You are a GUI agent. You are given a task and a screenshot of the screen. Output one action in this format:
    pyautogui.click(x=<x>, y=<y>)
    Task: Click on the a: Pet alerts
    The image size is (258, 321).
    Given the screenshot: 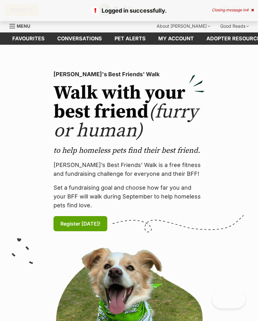 What is the action you would take?
    pyautogui.click(x=130, y=38)
    